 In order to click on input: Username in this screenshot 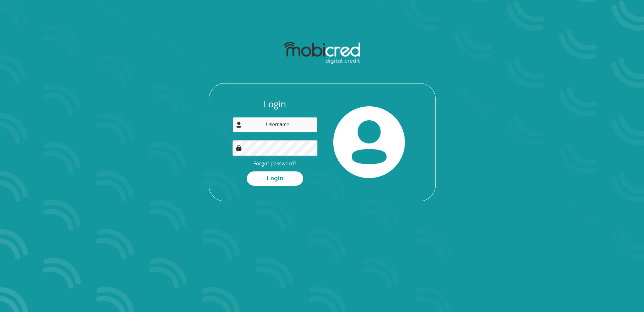, I will do `click(275, 124)`.